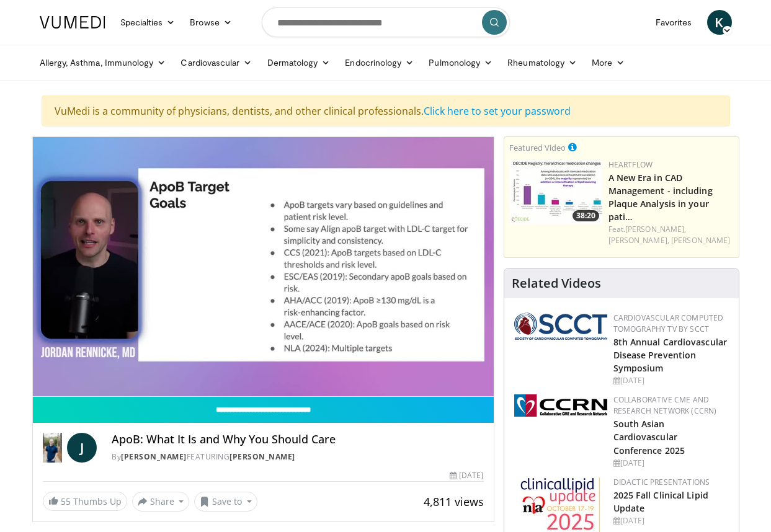  What do you see at coordinates (672, 235) in the screenshot?
I see `div: Feat.` at bounding box center [672, 235].